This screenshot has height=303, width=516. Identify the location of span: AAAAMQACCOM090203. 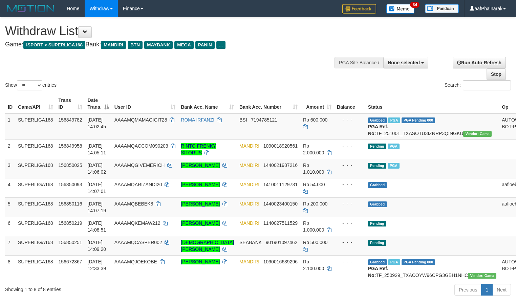
(141, 146).